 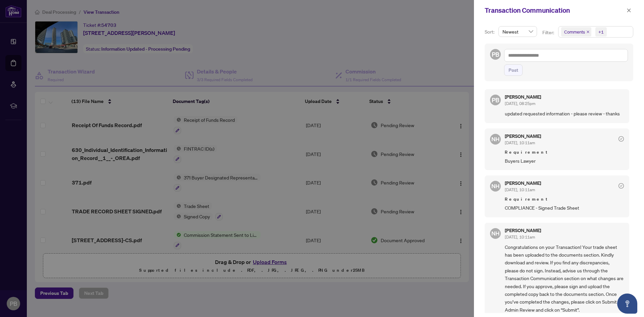 What do you see at coordinates (601, 32) in the screenshot?
I see `div: +1` at bounding box center [601, 32].